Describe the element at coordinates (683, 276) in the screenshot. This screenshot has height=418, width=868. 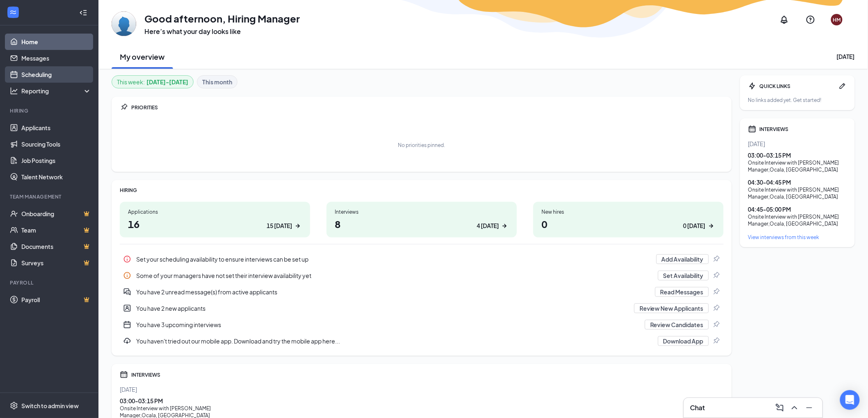
I see `button: Set Availability` at that location.